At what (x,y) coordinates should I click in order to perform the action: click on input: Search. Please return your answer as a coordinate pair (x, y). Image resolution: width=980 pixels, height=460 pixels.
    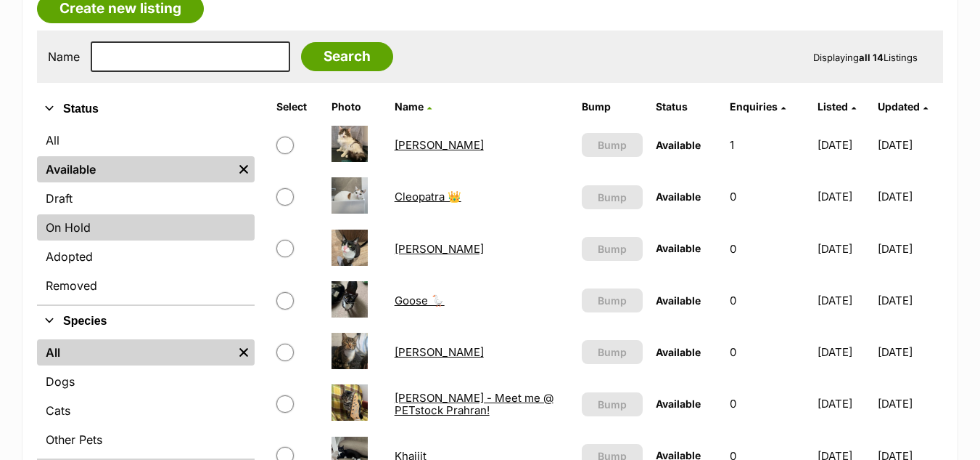
    Looking at the image, I should click on (346, 57).